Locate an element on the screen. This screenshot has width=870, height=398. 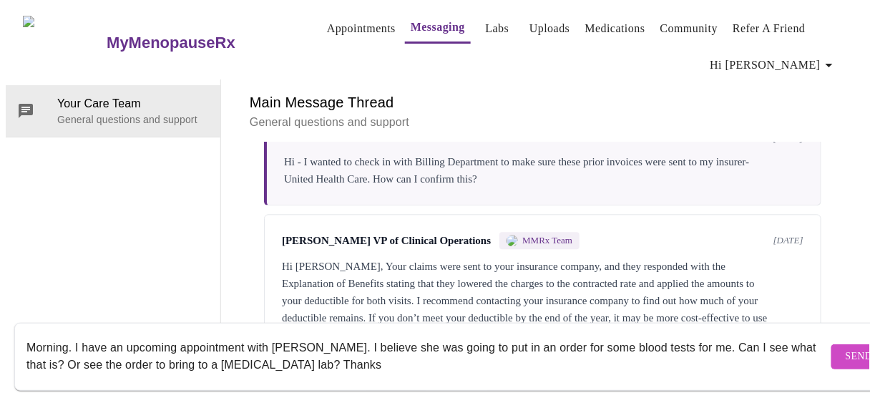
span: MMRx Team is located at coordinates (548, 240).